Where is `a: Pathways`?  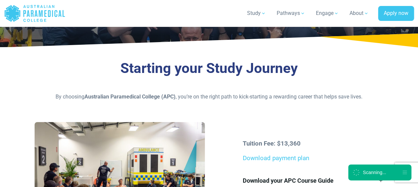 a: Pathways is located at coordinates (291, 13).